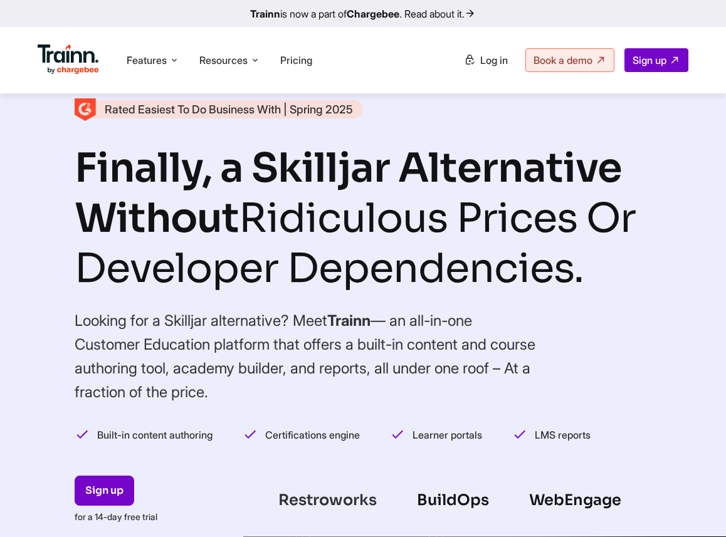  I want to click on li: LMS reports, so click(551, 435).